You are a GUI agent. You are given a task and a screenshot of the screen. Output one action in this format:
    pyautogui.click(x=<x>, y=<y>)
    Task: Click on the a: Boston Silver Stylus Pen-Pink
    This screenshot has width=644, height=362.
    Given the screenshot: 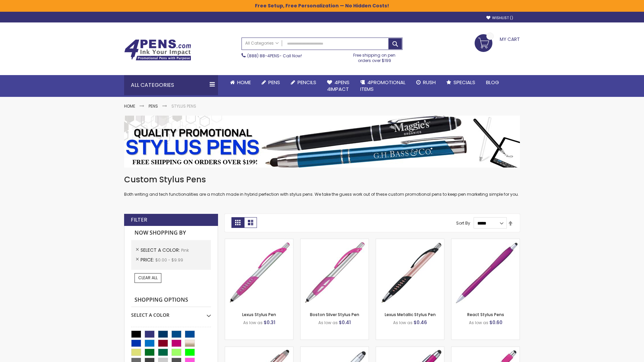 What is the action you would take?
    pyautogui.click(x=335, y=241)
    